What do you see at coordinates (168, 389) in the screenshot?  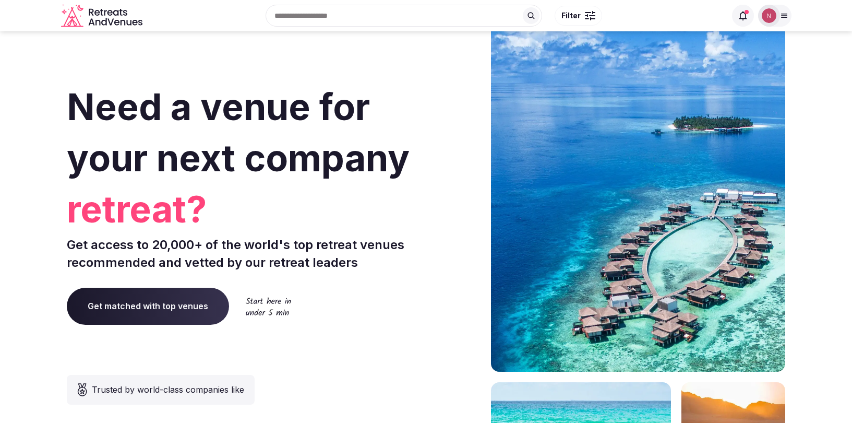 I see `span: Trusted by world-class companies like` at bounding box center [168, 389].